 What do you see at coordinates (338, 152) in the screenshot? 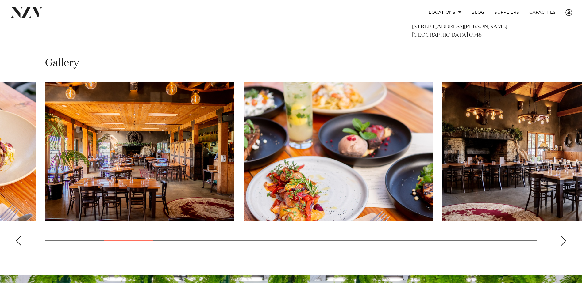
I see `swiper-slide: 5 / 25` at bounding box center [338, 152].